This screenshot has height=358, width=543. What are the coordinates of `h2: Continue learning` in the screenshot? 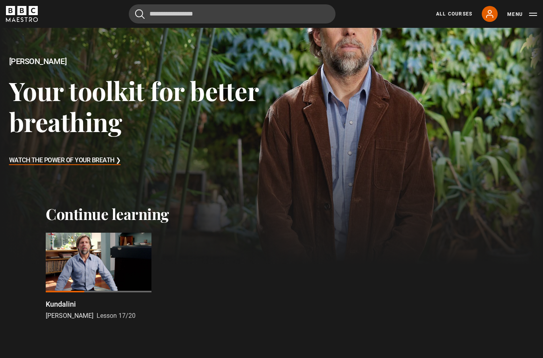 It's located at (271, 214).